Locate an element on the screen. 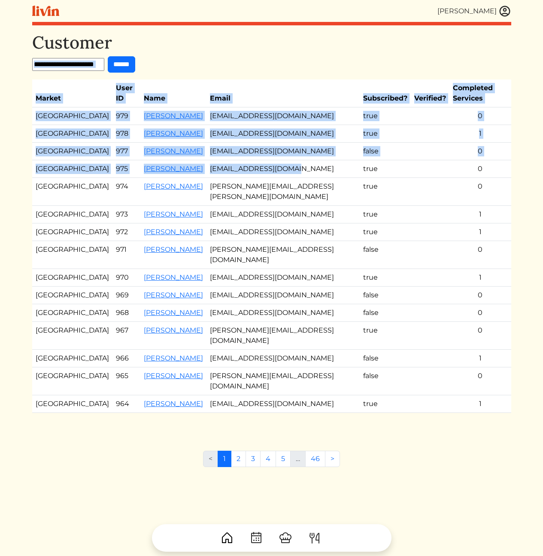  td: 973 is located at coordinates (127, 214).